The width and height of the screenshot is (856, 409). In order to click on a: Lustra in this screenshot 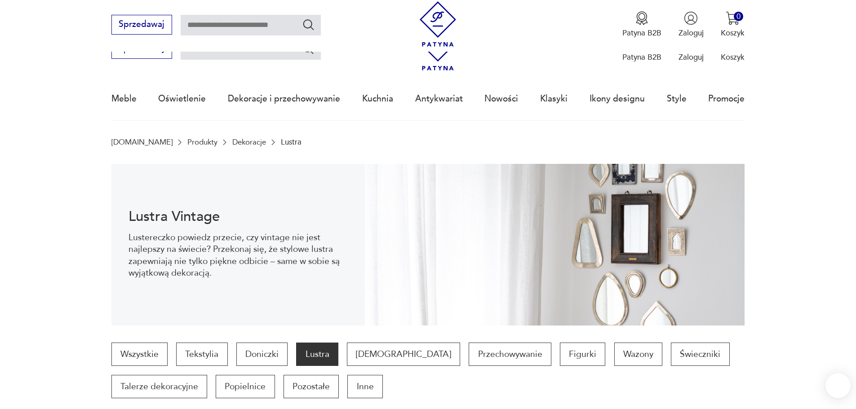, I will do `click(317, 355)`.